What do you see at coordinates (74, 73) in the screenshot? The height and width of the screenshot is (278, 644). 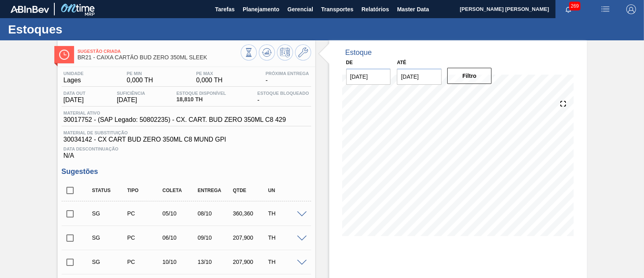 I see `span: Unidade` at bounding box center [74, 73].